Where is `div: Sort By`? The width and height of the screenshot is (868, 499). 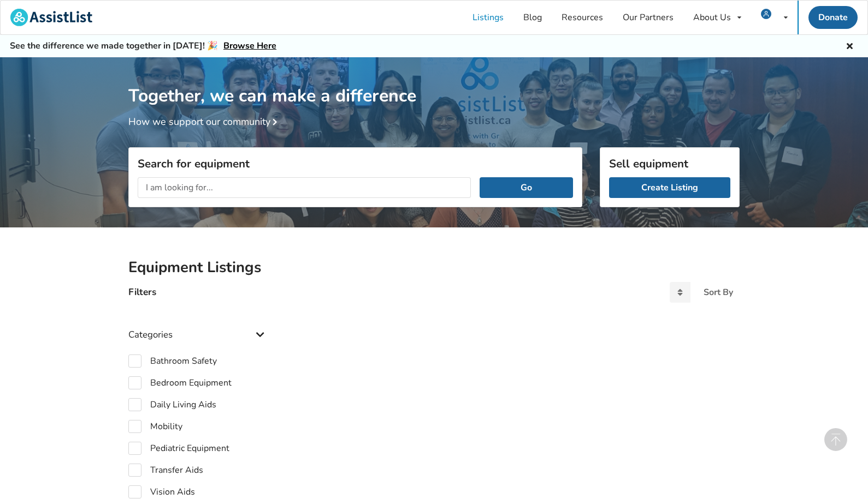
div: Sort By is located at coordinates (719, 292).